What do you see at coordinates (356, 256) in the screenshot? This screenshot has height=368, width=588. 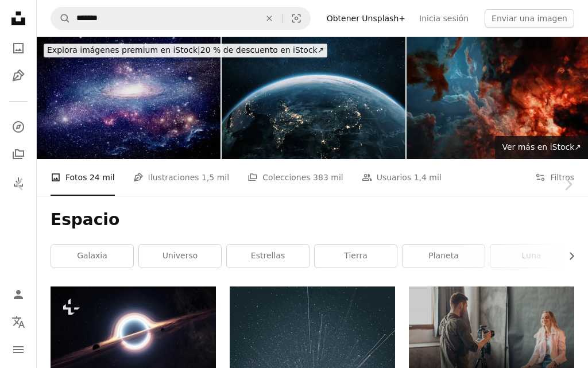 I see `a: tierra` at bounding box center [356, 256].